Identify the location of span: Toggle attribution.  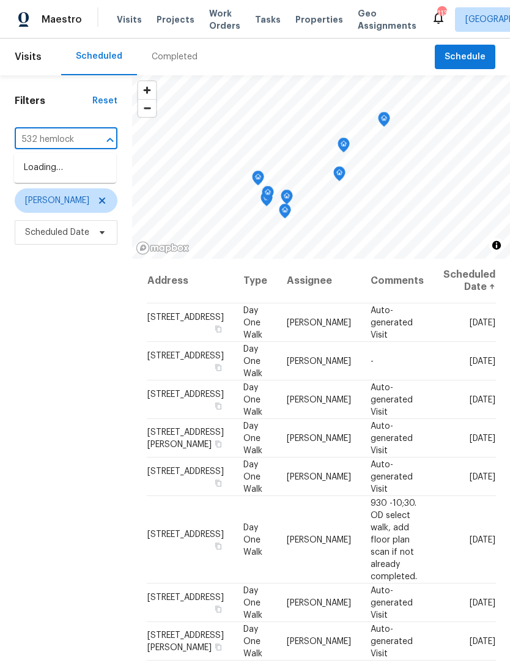
(497, 245).